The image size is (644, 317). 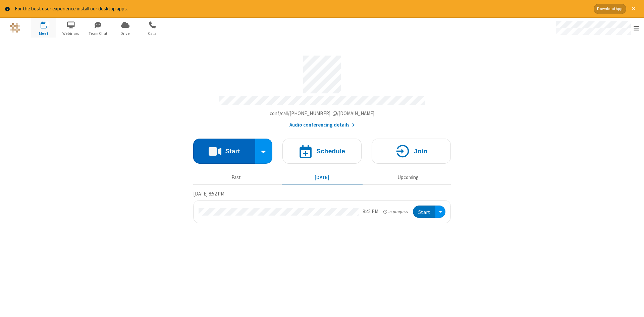 I want to click on button: Upcoming, so click(x=408, y=178).